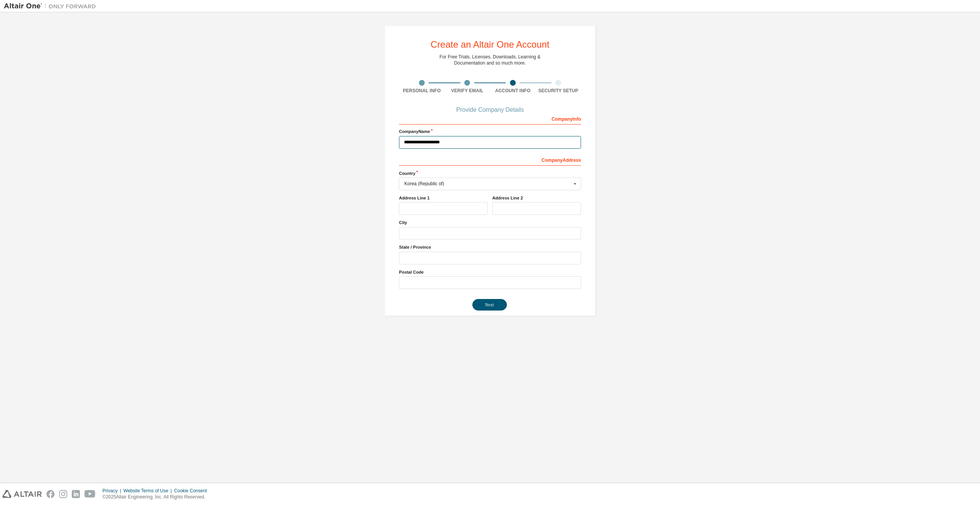 This screenshot has height=505, width=980. Describe the element at coordinates (51, 494) in the screenshot. I see `img: facebook.svg` at that location.